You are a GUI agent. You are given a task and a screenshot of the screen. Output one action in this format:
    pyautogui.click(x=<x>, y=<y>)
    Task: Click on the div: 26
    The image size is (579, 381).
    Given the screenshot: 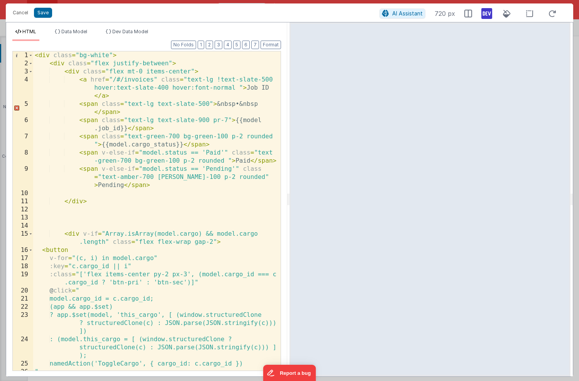 What is the action you would take?
    pyautogui.click(x=23, y=371)
    